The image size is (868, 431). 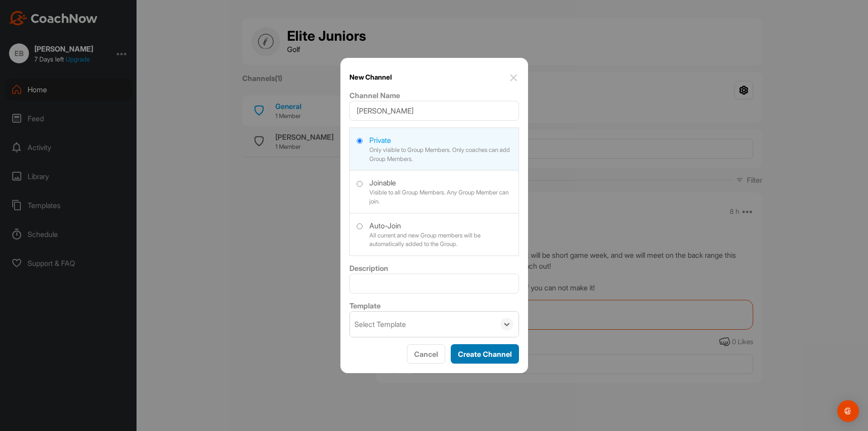 What do you see at coordinates (365, 306) in the screenshot?
I see `label: Template` at bounding box center [365, 306].